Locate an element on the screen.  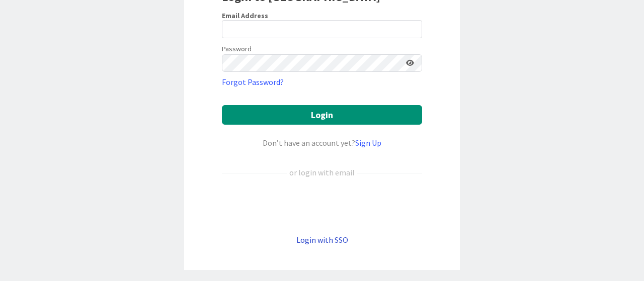
a: Login with SSO is located at coordinates (322, 240).